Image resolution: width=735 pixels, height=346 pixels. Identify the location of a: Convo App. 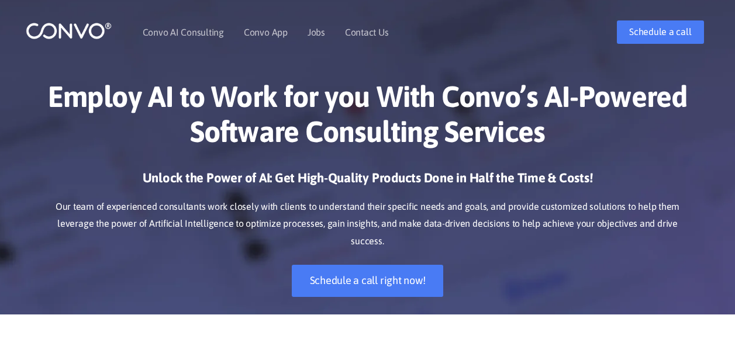
(266, 32).